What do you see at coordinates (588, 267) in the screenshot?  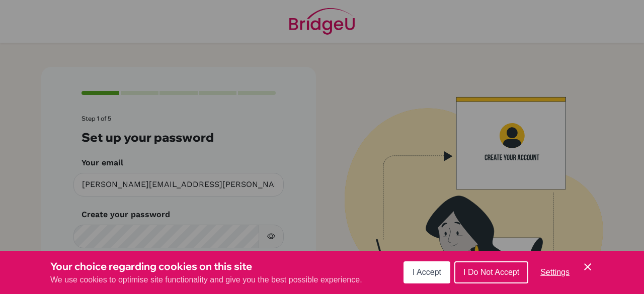 I see `button: Save and close` at bounding box center [588, 267].